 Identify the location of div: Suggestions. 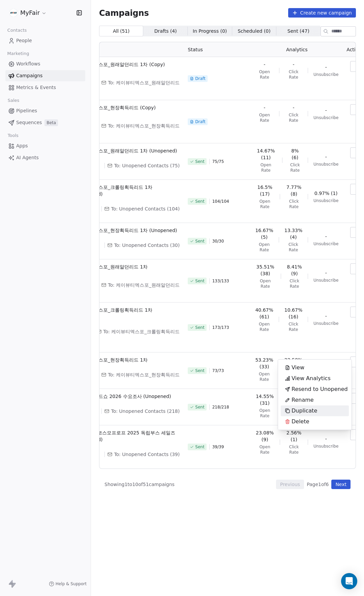
(315, 395).